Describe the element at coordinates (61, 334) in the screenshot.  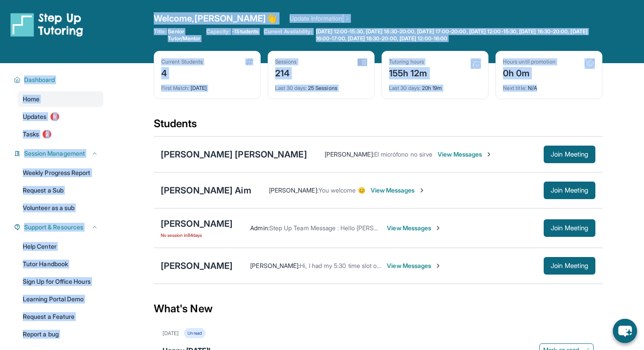
I see `a: Report a bug` at that location.